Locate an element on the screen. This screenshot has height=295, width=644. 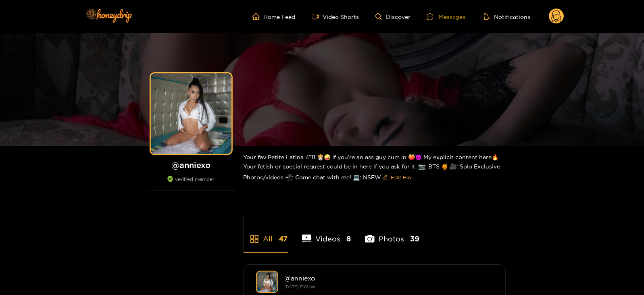
h1: @ anniexo is located at coordinates (191, 165).